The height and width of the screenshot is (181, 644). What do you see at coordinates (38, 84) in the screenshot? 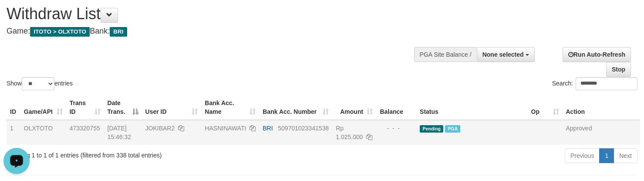
I see `select: Showentries` at bounding box center [38, 84].